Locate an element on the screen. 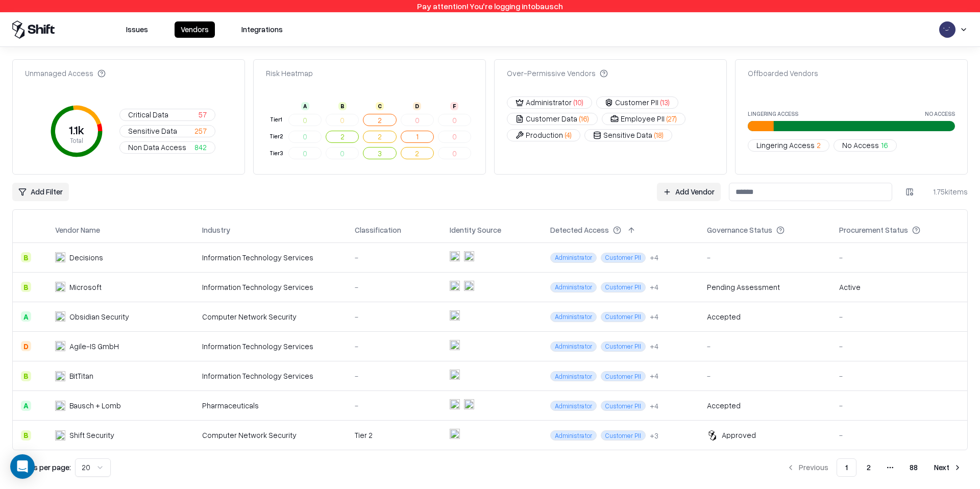 The image size is (980, 489). span: 842 is located at coordinates (200, 147).